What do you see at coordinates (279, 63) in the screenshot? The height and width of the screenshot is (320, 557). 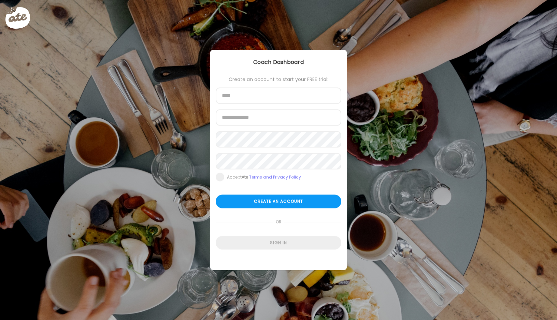 I see `div: Coach Dashboard` at bounding box center [279, 63].